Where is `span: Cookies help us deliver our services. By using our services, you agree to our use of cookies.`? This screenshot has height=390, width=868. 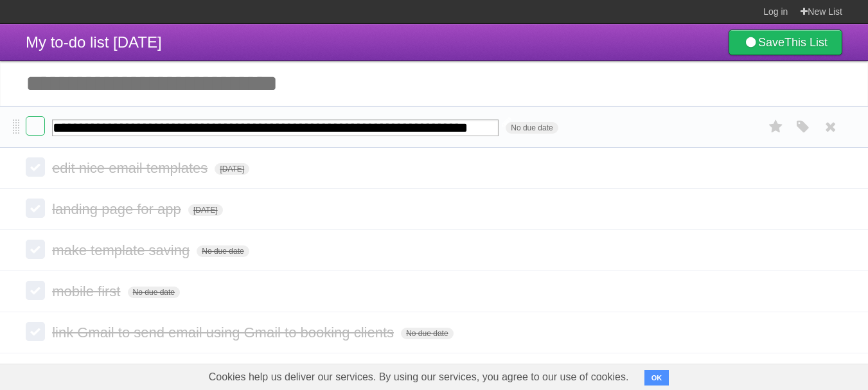 span: Cookies help us deliver our services. By using our services, you agree to our use of cookies. is located at coordinates (419, 377).